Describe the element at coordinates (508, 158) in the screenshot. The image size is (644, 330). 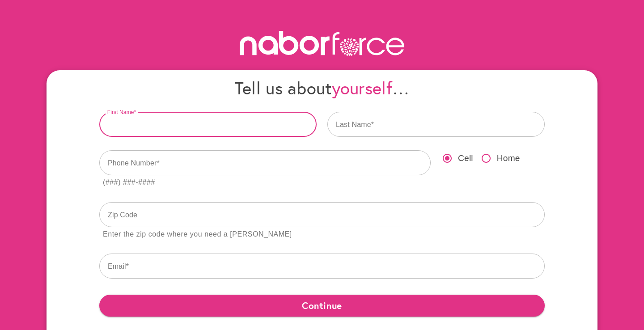
I see `span: Home` at that location.